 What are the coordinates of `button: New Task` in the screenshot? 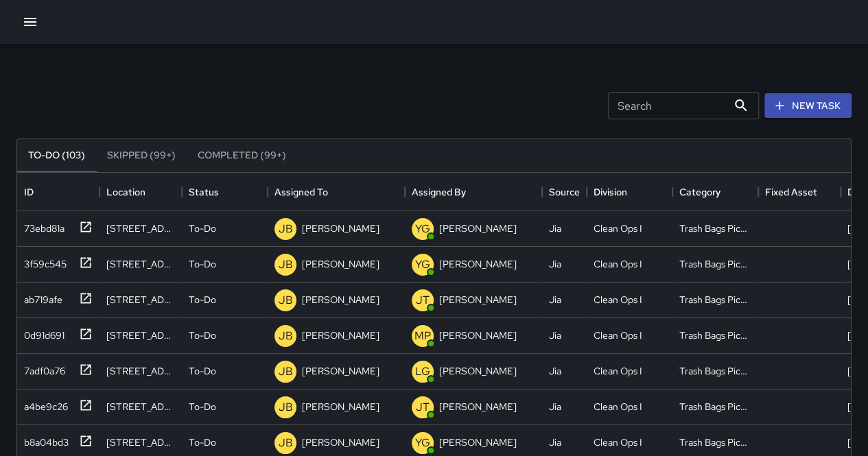 It's located at (808, 106).